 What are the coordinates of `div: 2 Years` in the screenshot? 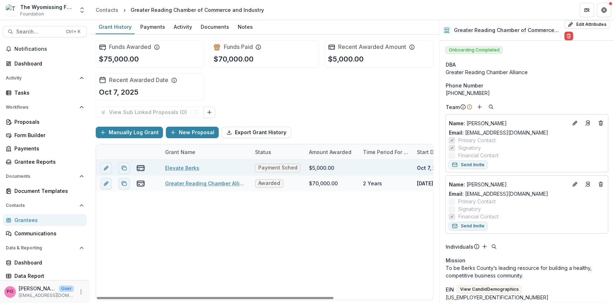 It's located at (372, 183).